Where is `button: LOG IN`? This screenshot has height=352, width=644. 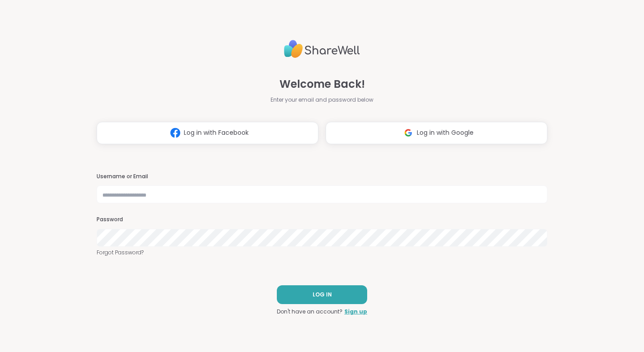 button: LOG IN is located at coordinates (322, 294).